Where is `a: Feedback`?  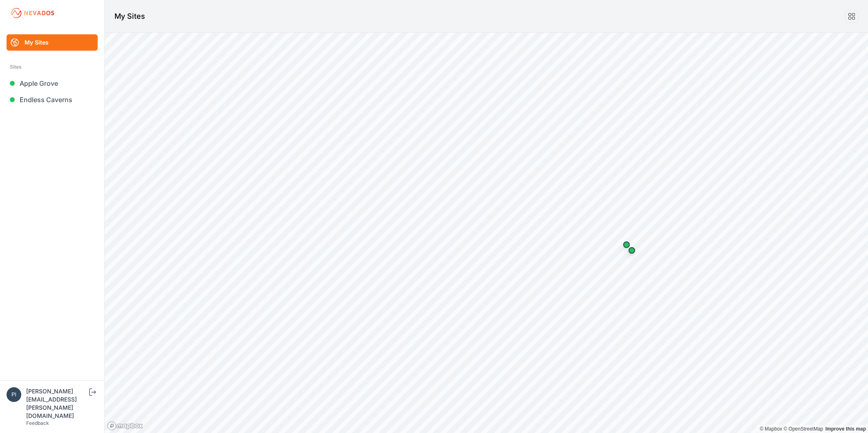 a: Feedback is located at coordinates (37, 422).